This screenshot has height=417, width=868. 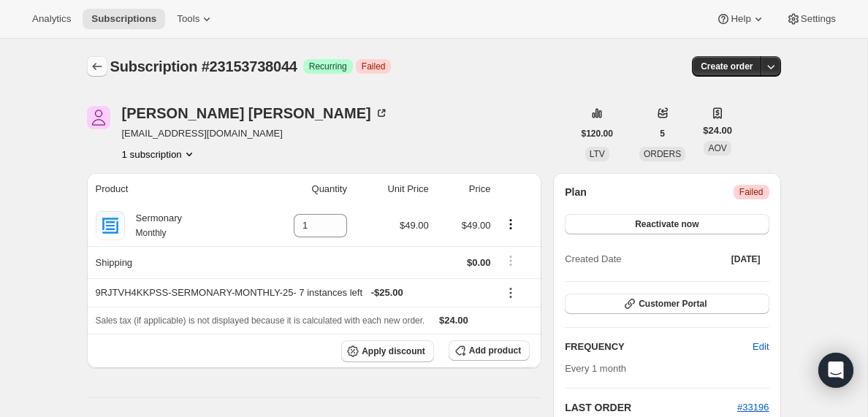 What do you see at coordinates (195, 19) in the screenshot?
I see `button: Tools` at bounding box center [195, 19].